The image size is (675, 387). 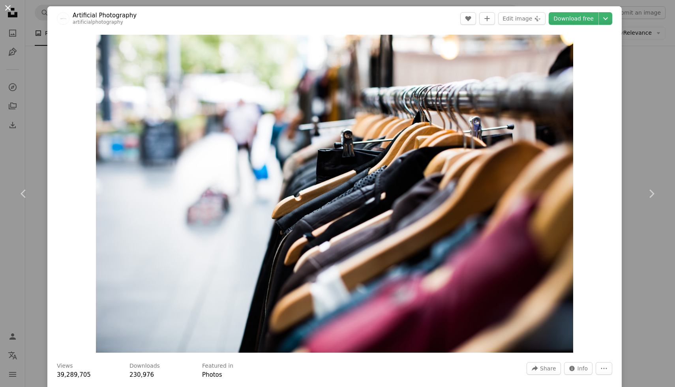 I want to click on span: 230,976, so click(x=142, y=375).